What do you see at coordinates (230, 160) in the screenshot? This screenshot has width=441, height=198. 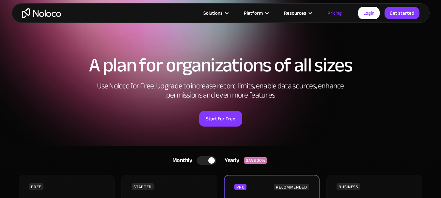 I see `div: Yearly` at bounding box center [230, 160].